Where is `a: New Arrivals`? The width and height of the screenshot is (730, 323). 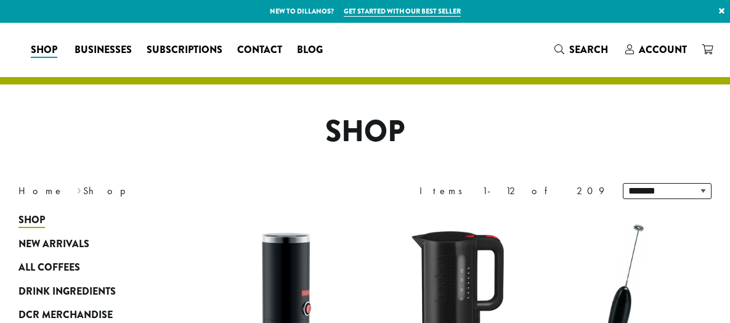 a: New Arrivals is located at coordinates (91, 244).